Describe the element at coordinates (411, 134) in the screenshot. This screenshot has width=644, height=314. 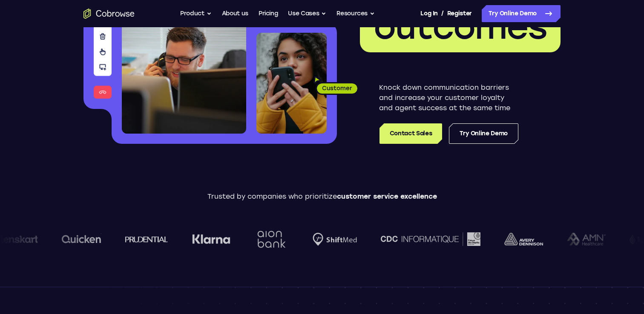
I see `a: Contact Sales` at that location.